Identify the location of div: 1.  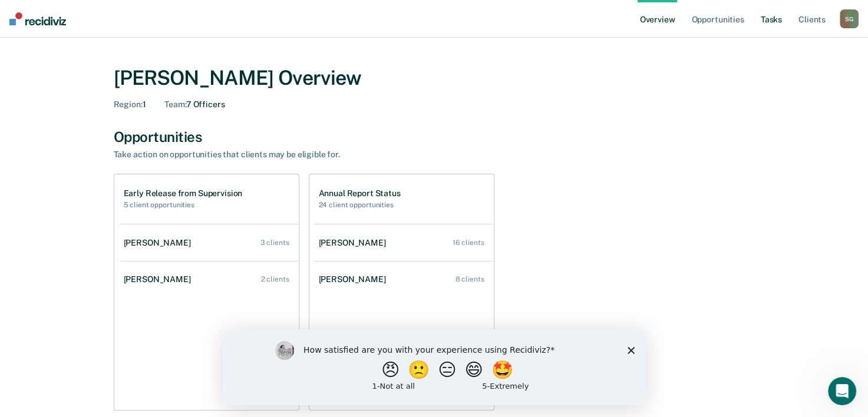
(130, 104).